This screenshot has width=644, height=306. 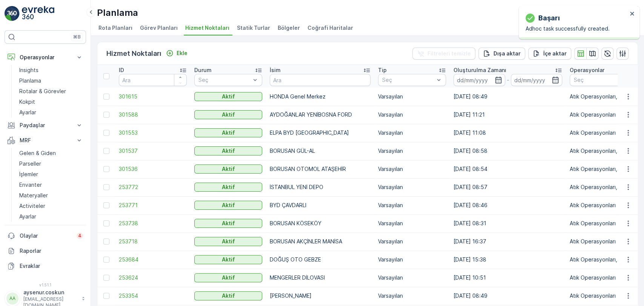 I want to click on p: 4, so click(x=79, y=236).